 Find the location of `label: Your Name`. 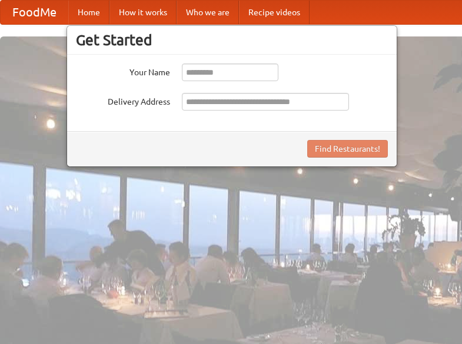

label: Your Name is located at coordinates (123, 71).